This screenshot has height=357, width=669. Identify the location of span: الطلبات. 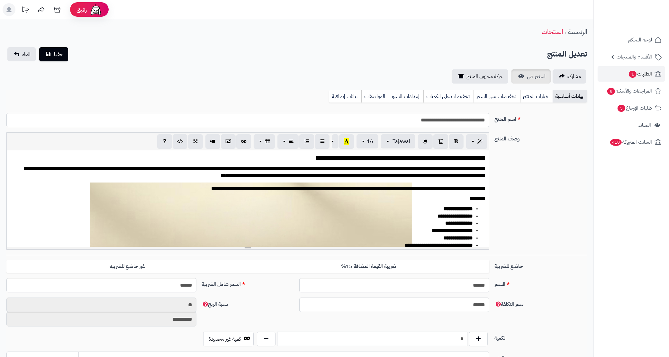
(640, 74).